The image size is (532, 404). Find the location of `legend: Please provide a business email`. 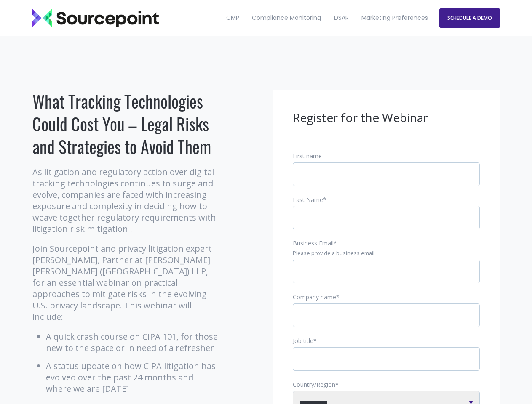

legend: Please provide a business email is located at coordinates (386, 253).